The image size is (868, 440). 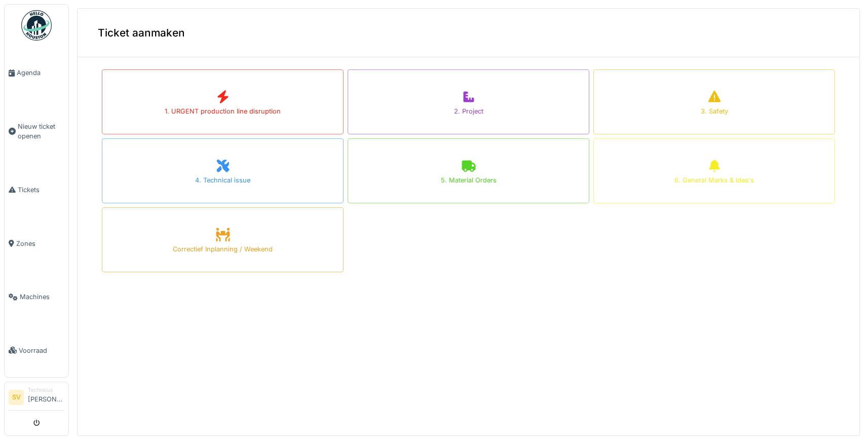 I want to click on img: Badge_color-CXgf-gQk.svg, so click(x=37, y=26).